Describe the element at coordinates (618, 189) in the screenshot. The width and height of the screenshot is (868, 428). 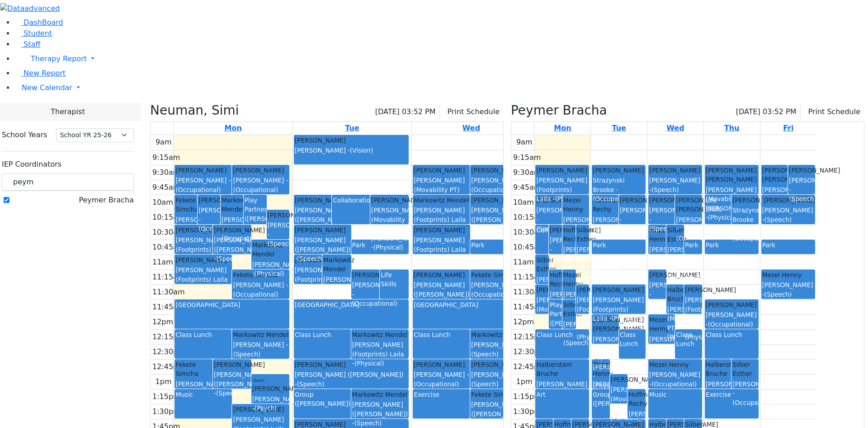
I see `div: Strazynski Brooke -` at that location.